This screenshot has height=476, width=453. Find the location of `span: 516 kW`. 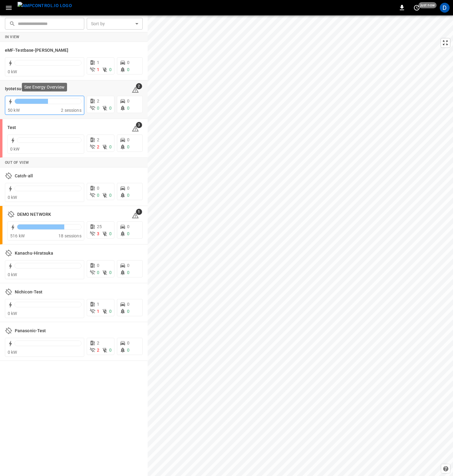

span: 516 kW is located at coordinates (17, 236).